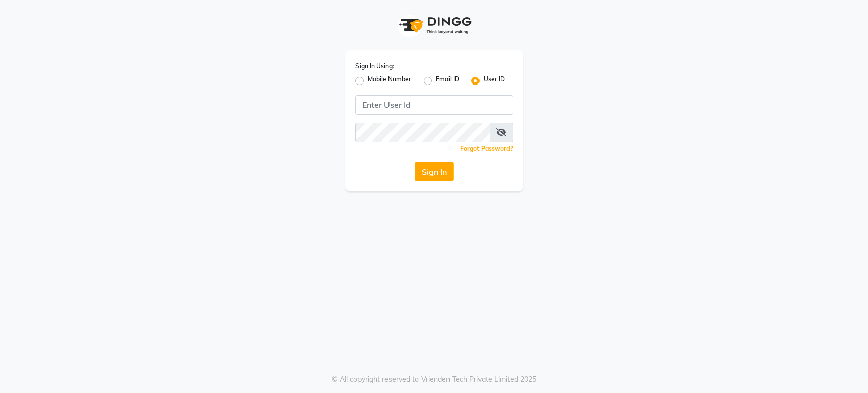  I want to click on img: logo1.svg, so click(434, 25).